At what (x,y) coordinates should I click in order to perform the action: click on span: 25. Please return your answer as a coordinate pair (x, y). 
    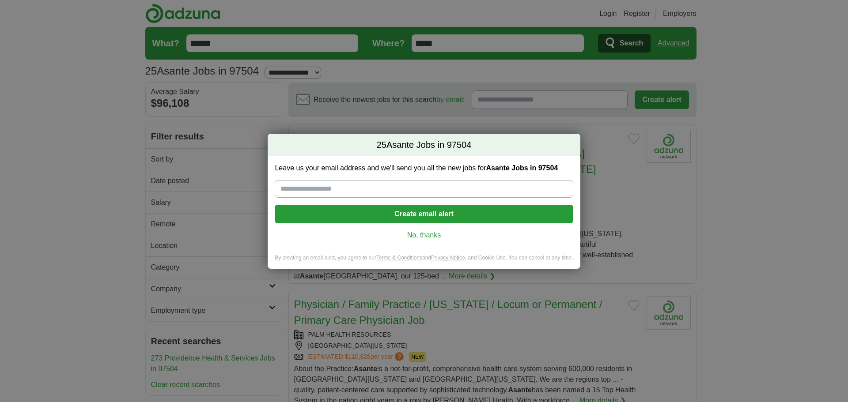
    Looking at the image, I should click on (381, 145).